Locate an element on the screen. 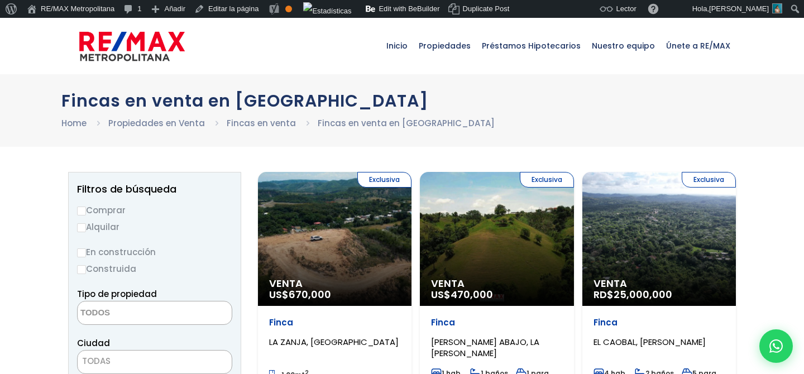 This screenshot has height=374, width=804. label: Comprar is located at coordinates (155, 210).